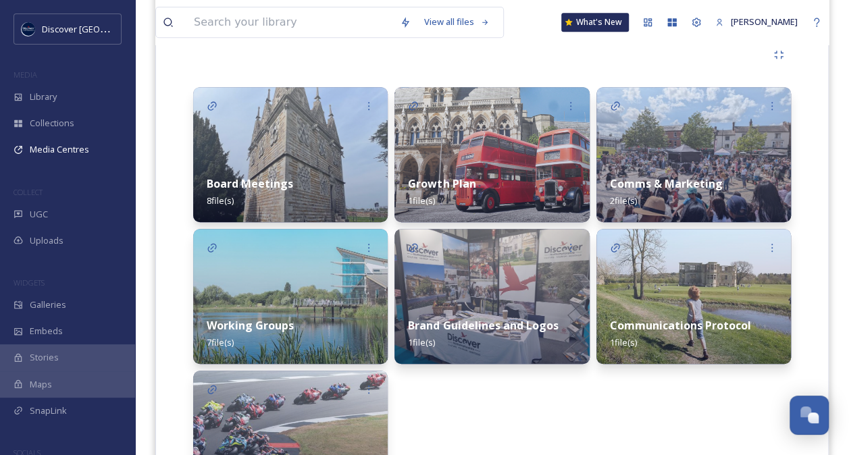 The height and width of the screenshot is (455, 849). Describe the element at coordinates (48, 411) in the screenshot. I see `span: SnapLink` at that location.